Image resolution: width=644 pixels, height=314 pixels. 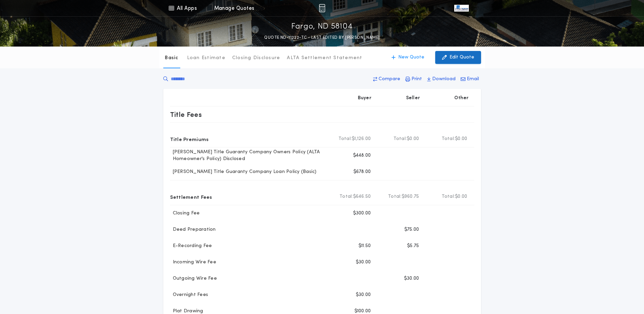 What do you see at coordinates (185, 213) in the screenshot?
I see `p: Closing Fee` at bounding box center [185, 213].